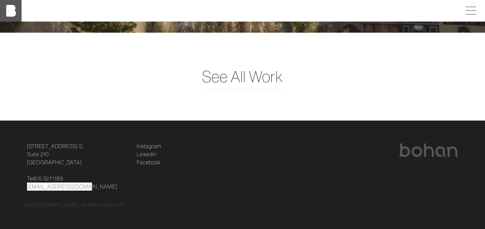 The width and height of the screenshot is (485, 229). What do you see at coordinates (242, 76) in the screenshot?
I see `span: See All Work` at bounding box center [242, 76].